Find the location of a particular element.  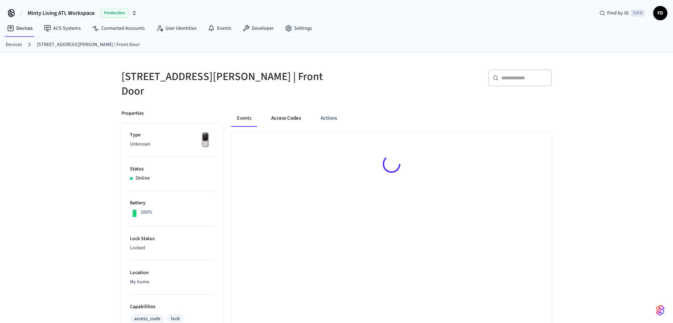

div: lock is located at coordinates (175, 319).